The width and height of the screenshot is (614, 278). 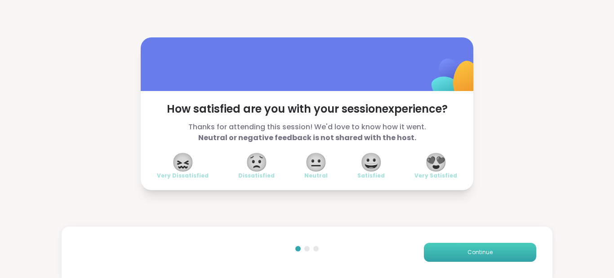 I want to click on span: Neutral, so click(x=316, y=175).